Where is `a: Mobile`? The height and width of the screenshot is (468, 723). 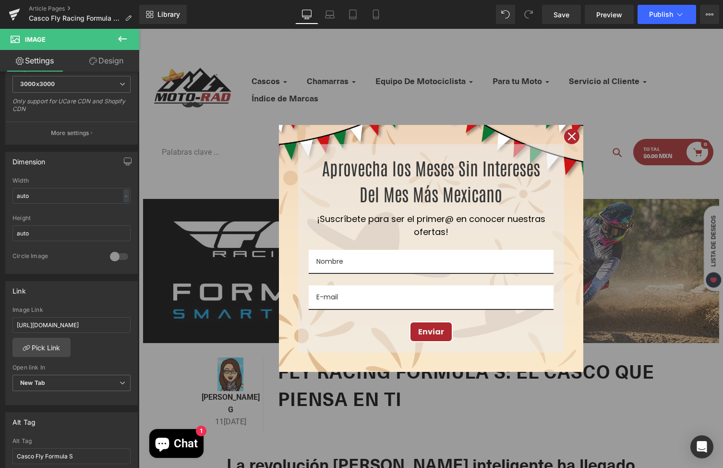
a: Mobile is located at coordinates (376, 14).